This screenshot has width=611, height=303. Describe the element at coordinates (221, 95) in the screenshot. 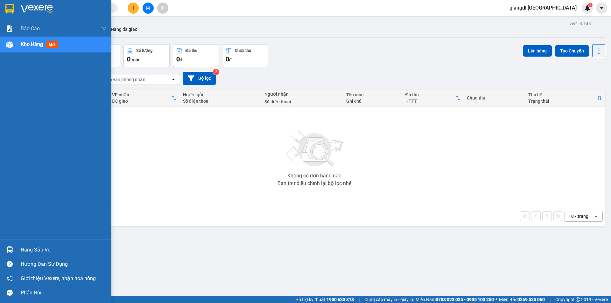

I see `div: Người gửi` at that location.